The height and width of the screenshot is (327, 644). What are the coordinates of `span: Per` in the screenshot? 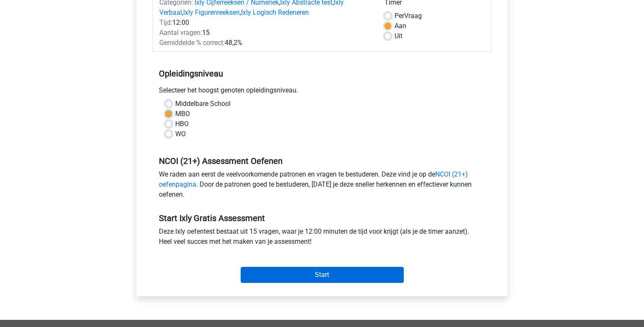 It's located at (400, 15).